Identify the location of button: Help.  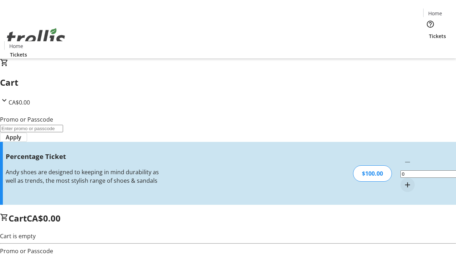
(430, 24).